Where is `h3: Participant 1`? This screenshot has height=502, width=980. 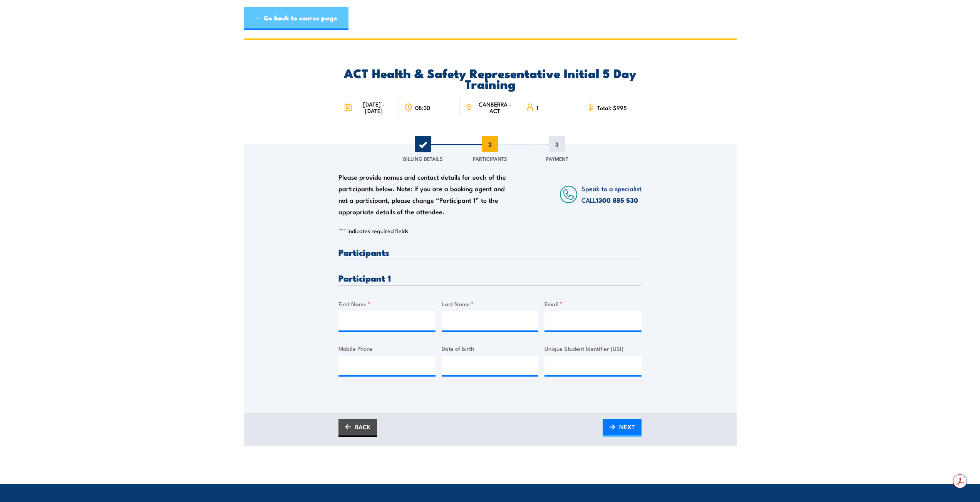
h3: Participant 1 is located at coordinates (490, 278).